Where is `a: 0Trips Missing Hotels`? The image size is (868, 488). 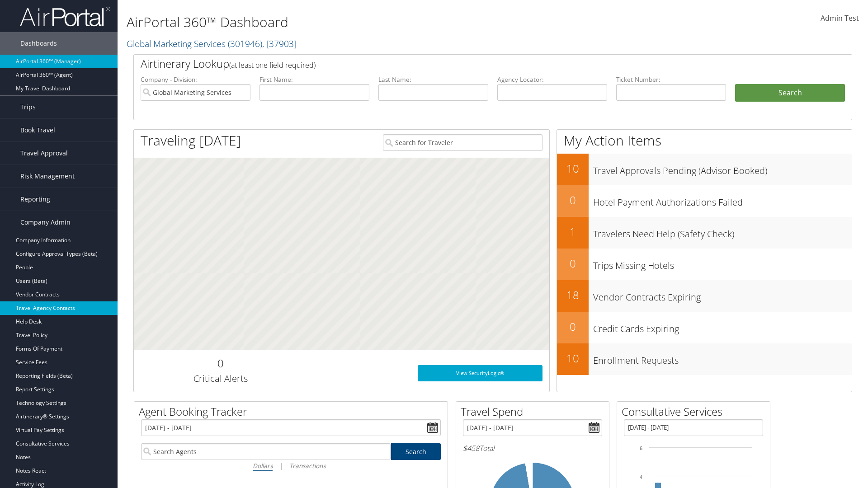
a: 0Trips Missing Hotels is located at coordinates (704, 264).